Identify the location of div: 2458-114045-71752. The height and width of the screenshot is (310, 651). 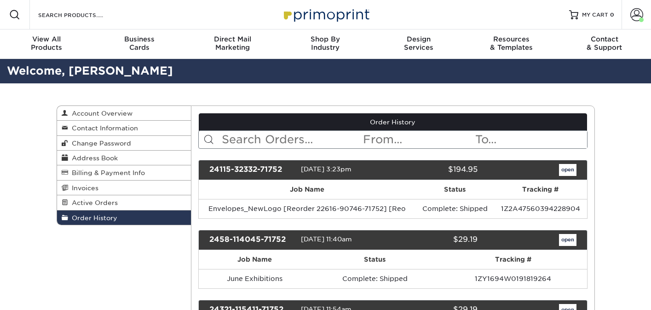
(252, 240).